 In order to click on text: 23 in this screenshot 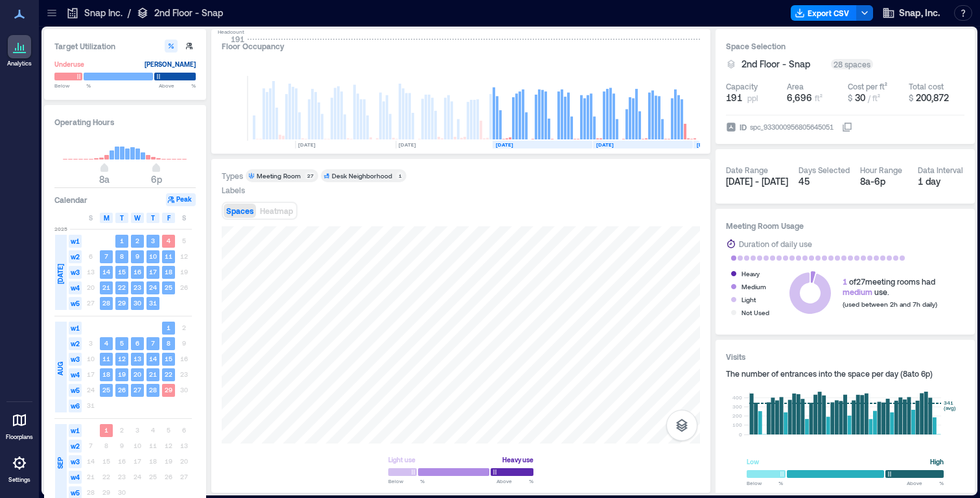, I will do `click(138, 287)`.